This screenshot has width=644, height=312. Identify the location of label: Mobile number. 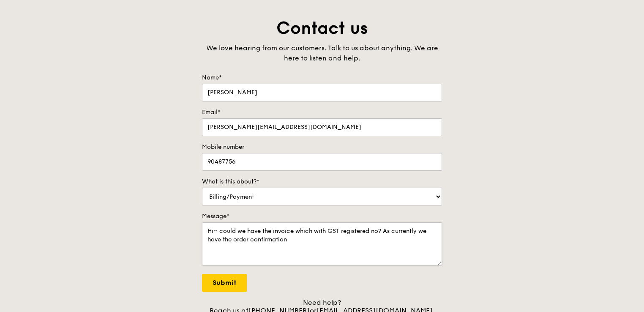
(322, 147).